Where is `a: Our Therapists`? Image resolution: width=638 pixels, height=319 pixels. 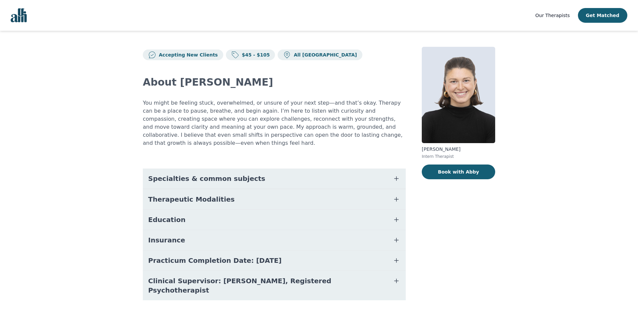
a: Our Therapists is located at coordinates (553, 15).